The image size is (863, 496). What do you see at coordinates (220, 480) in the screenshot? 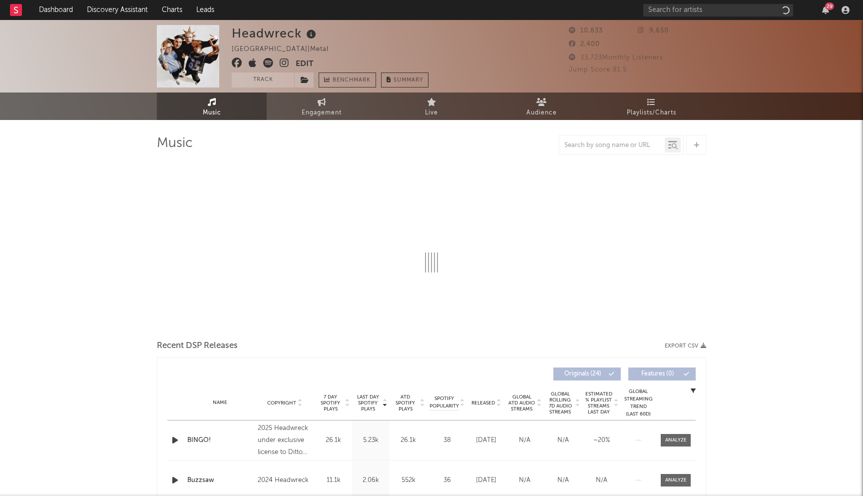
I see `div: Buzzsaw` at bounding box center [220, 480].